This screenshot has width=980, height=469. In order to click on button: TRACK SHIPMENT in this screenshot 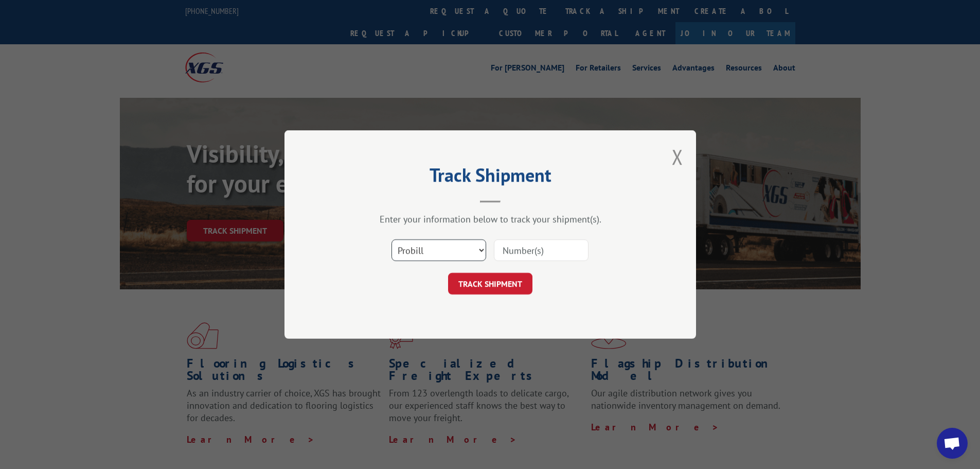, I will do `click(490, 284)`.